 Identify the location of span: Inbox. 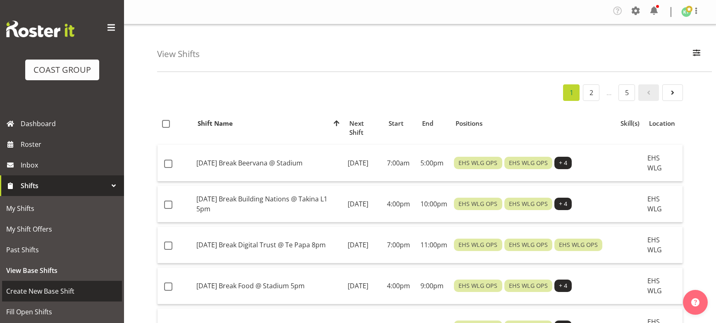
(70, 165).